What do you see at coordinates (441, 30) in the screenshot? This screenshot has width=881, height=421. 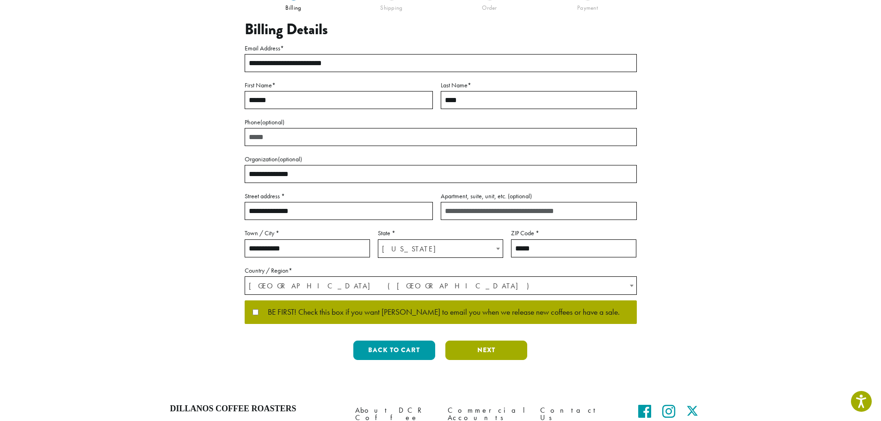 I see `h3: Billing Details` at bounding box center [441, 30].